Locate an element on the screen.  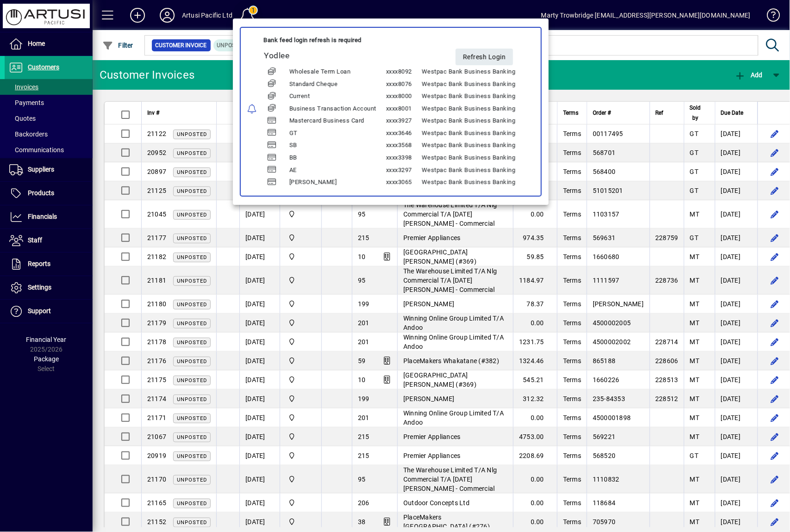
button: Refresh Login is located at coordinates (484, 57).